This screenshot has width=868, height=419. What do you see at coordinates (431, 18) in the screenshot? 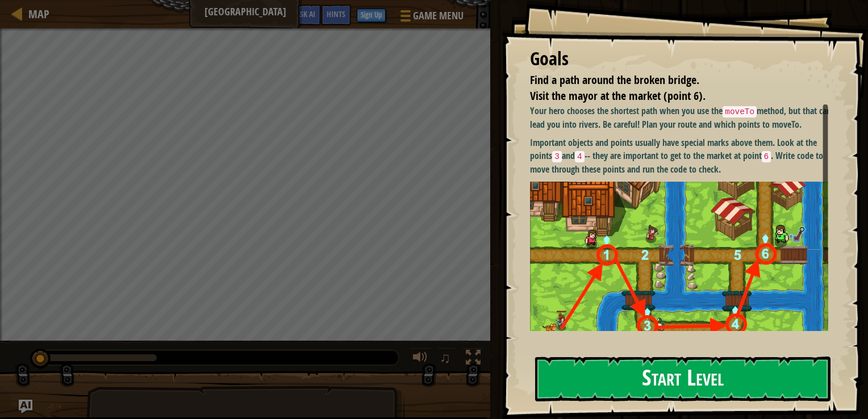
I see `button: Game Menu` at bounding box center [431, 18].